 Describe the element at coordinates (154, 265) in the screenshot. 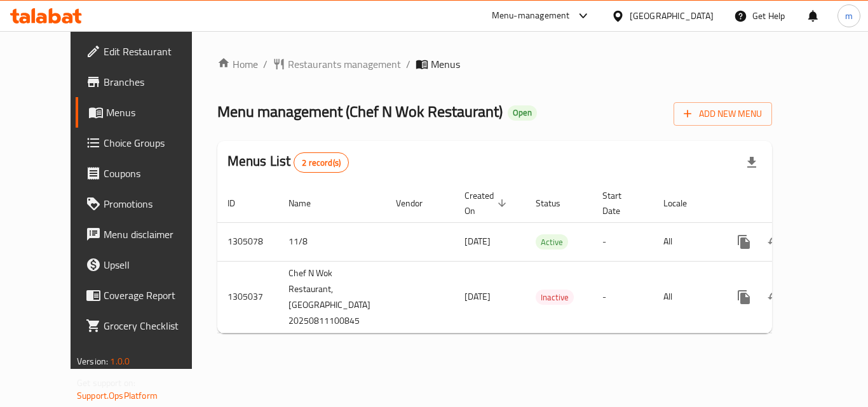

I see `span: Upsell` at that location.